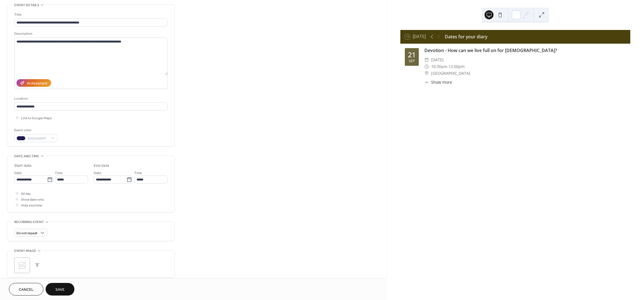 The image size is (644, 300). I want to click on span: Hide end time, so click(32, 205).